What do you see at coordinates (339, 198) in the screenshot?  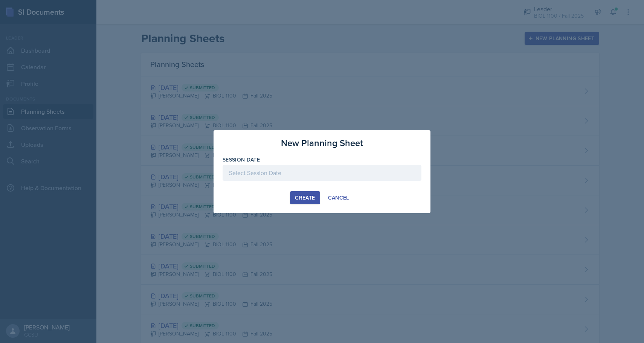 I see `div: Cancel` at bounding box center [339, 198].